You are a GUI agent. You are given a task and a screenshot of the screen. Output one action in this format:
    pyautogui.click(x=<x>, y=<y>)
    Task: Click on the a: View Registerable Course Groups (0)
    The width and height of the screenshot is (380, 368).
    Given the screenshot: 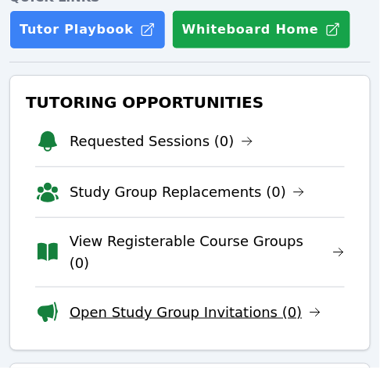 What is the action you would take?
    pyautogui.click(x=207, y=253)
    